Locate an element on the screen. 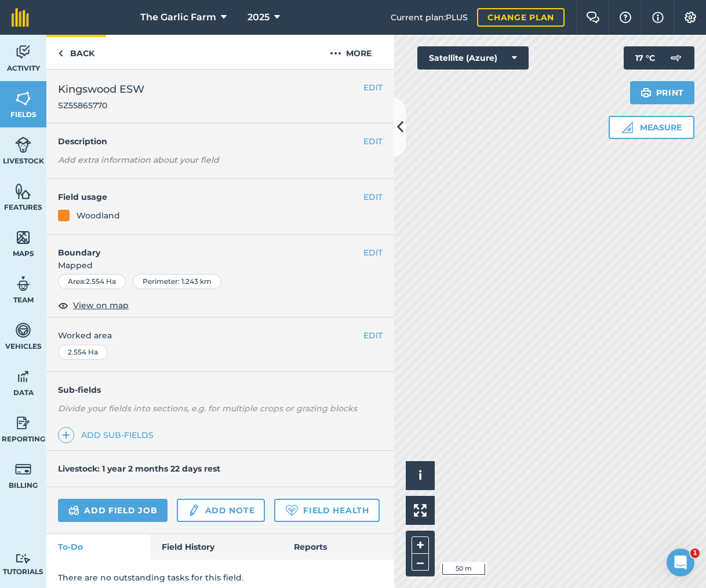 Image resolution: width=706 pixels, height=588 pixels. span: Mapped is located at coordinates (220, 266).